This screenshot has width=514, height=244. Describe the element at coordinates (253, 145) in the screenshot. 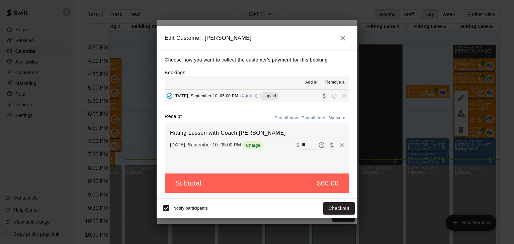

I see `span: Charge` at that location.